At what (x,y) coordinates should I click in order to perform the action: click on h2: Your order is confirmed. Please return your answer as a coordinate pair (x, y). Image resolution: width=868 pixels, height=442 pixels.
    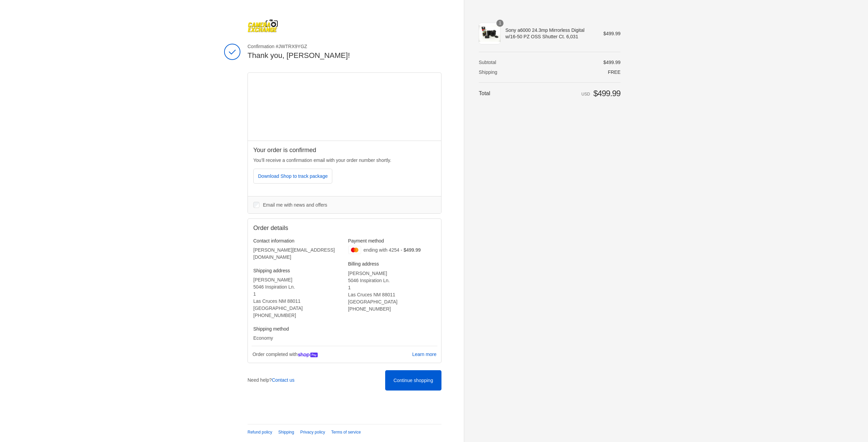
    Looking at the image, I should click on (345, 150).